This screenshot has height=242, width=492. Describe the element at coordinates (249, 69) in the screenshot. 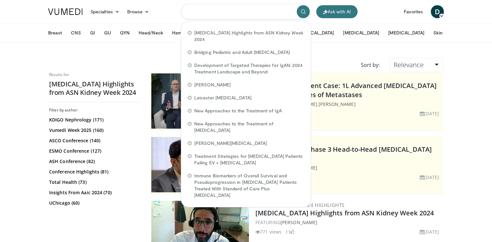

I see `span: Development of Targeted Therapies for IgAN: 2024 Treatment Landscape and Beyond` at that location.